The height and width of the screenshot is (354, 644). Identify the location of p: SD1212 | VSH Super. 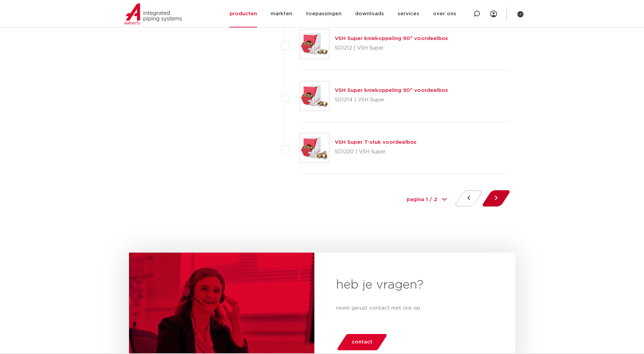
(391, 48).